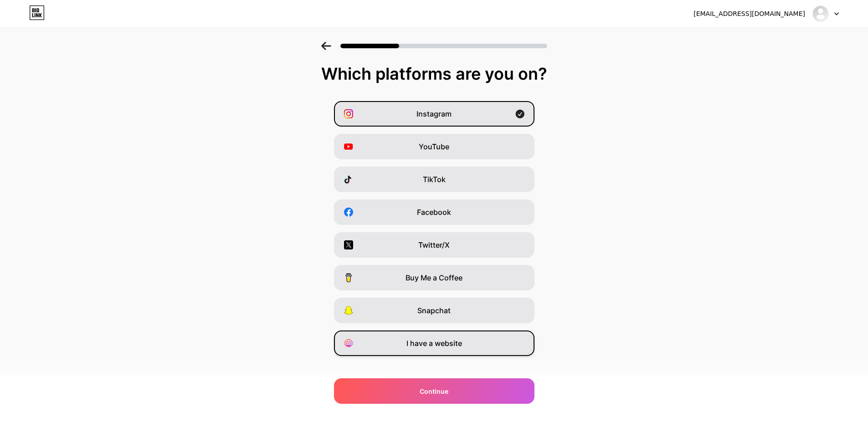 The image size is (868, 427). I want to click on span: Snapchat, so click(434, 310).